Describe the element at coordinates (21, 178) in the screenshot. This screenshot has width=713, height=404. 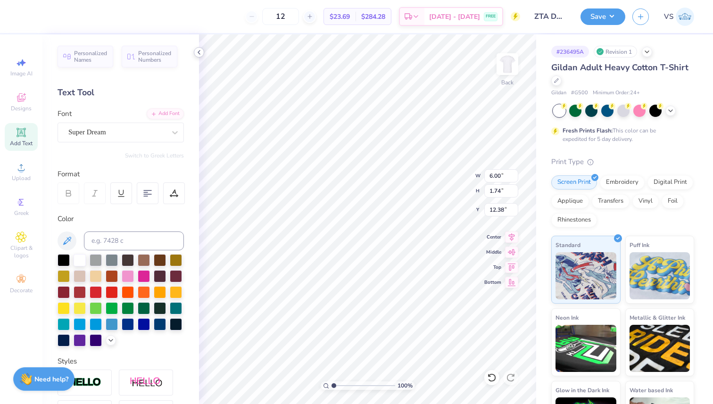
I see `span: Upload` at that location.